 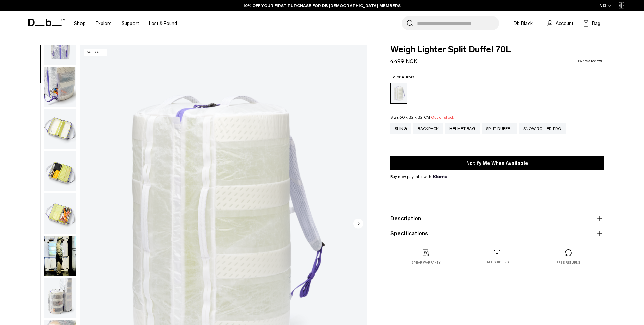 What do you see at coordinates (523, 23) in the screenshot?
I see `a: Db Black` at bounding box center [523, 23].